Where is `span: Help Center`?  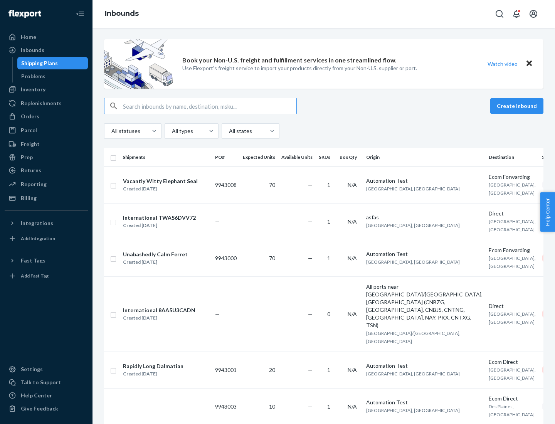
span: Help Center is located at coordinates (547, 212).